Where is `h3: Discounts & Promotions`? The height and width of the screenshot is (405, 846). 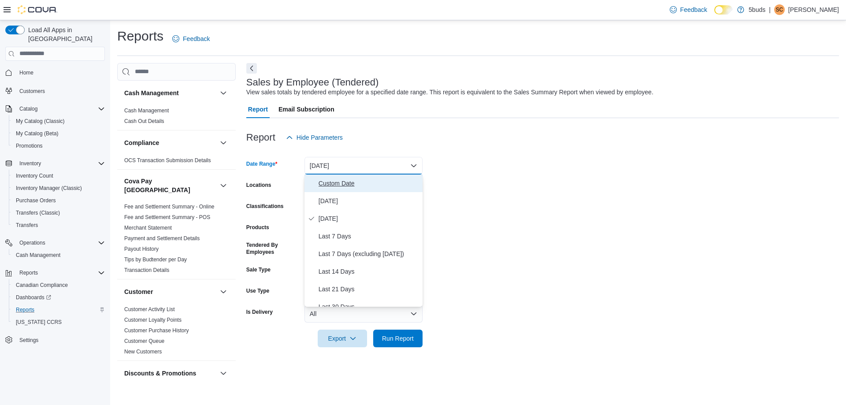 h3: Discounts & Promotions is located at coordinates (160, 373).